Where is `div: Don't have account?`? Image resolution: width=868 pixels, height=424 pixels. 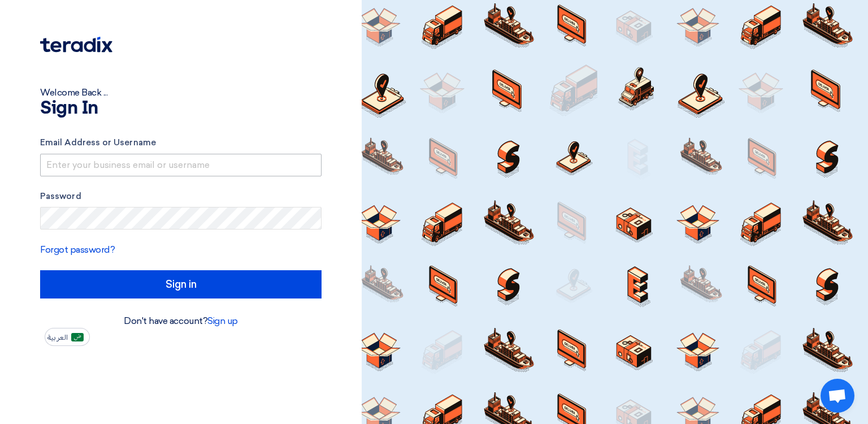 div: Don't have account? is located at coordinates (180, 321).